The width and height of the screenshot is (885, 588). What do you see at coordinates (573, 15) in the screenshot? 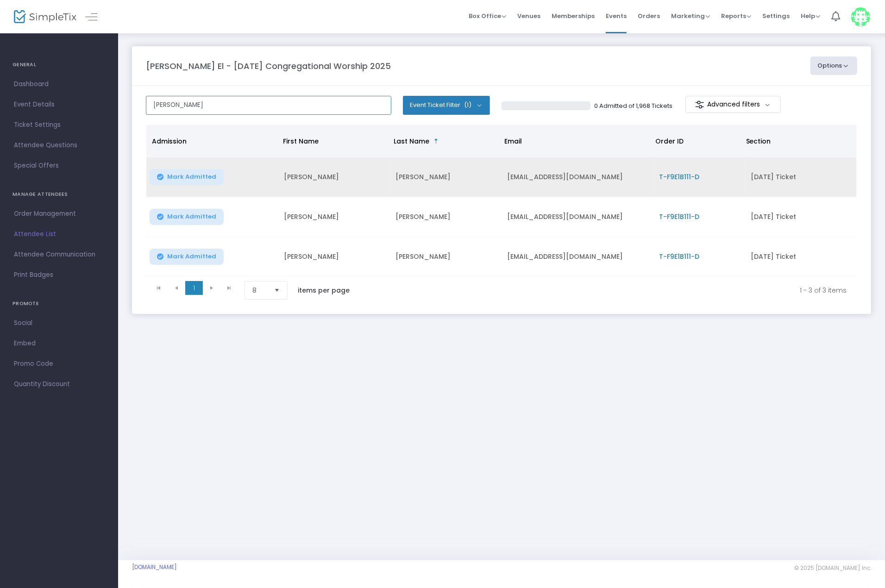
I see `span: Memberships` at bounding box center [573, 15].